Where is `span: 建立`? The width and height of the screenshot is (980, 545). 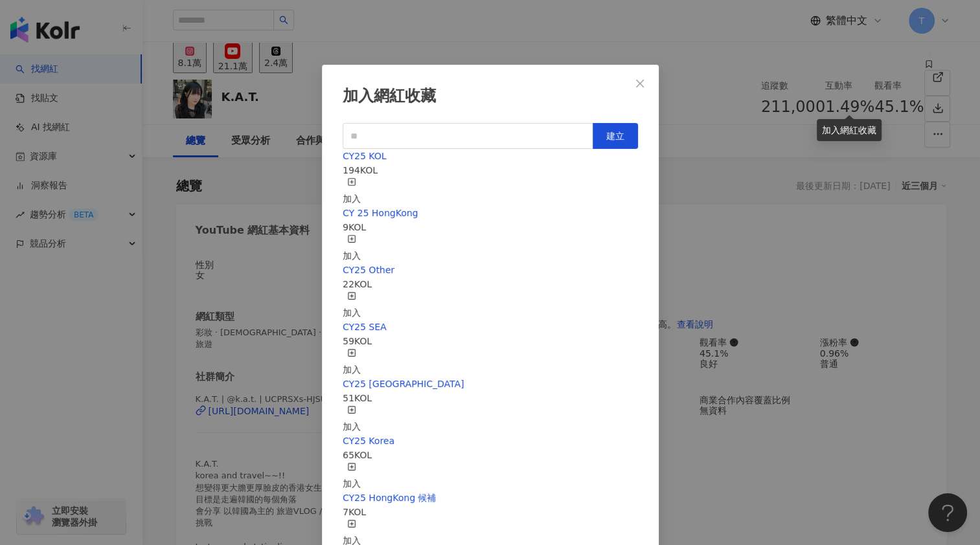
span: 建立 is located at coordinates (616, 136).